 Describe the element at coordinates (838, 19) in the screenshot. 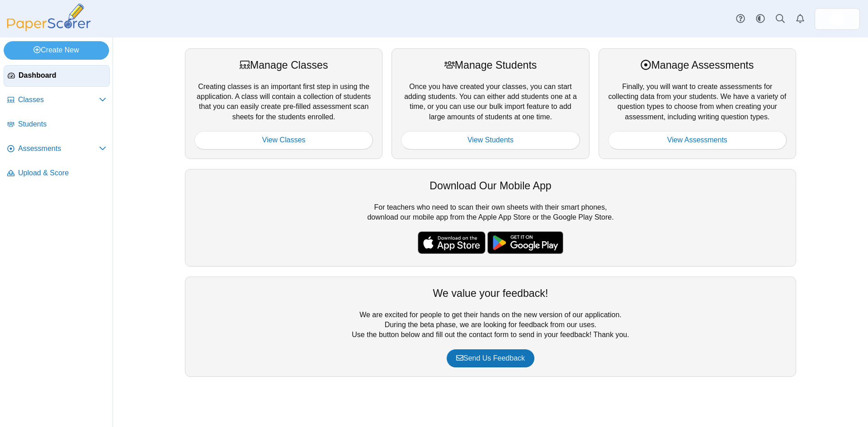

I see `span: Brandon Shaw` at that location.